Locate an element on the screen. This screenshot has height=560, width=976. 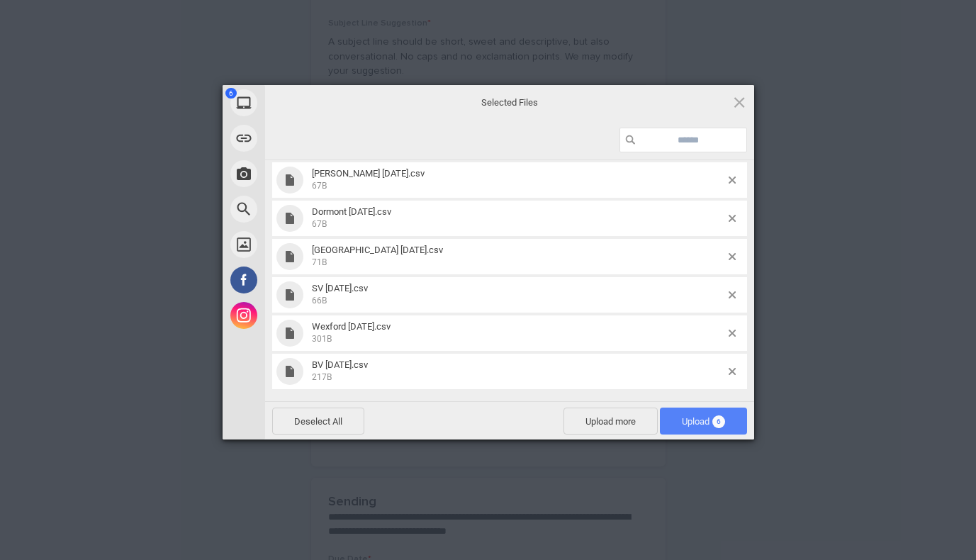
span: BV Oct 12.csv is located at coordinates (518, 371).